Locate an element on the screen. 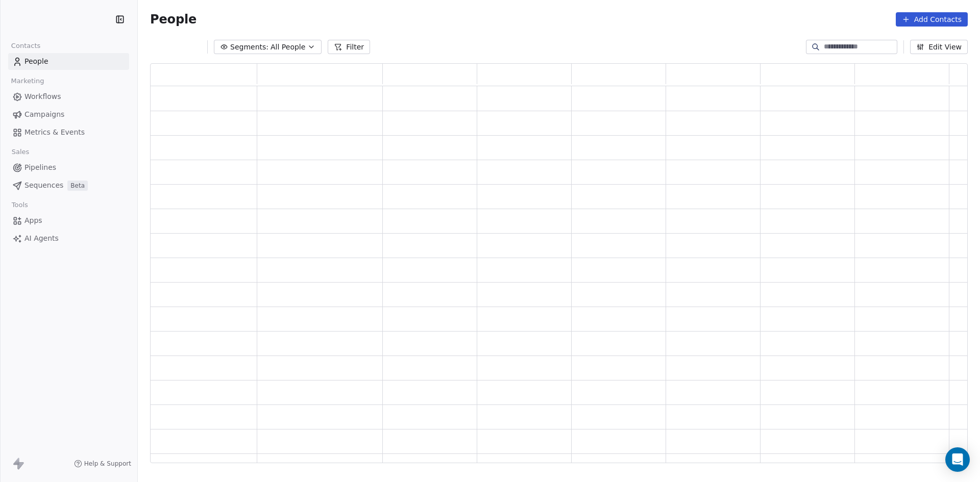 This screenshot has height=482, width=980. span: Metrics & Events is located at coordinates (55, 132).